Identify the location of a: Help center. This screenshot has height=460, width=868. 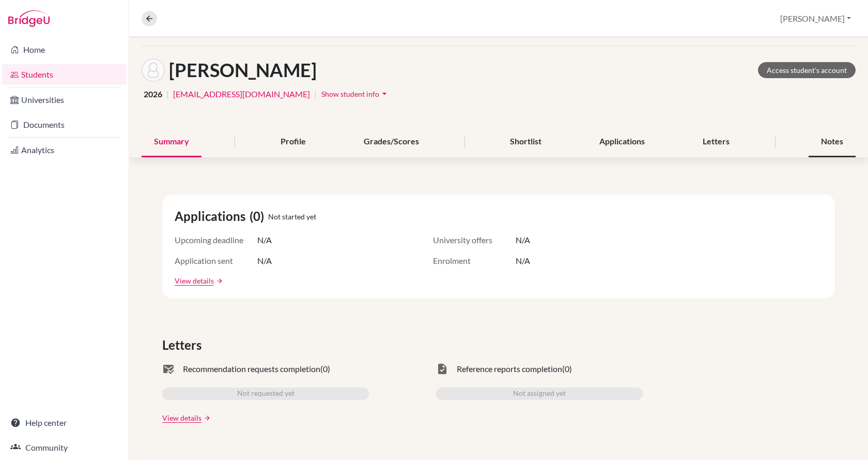
(64, 422).